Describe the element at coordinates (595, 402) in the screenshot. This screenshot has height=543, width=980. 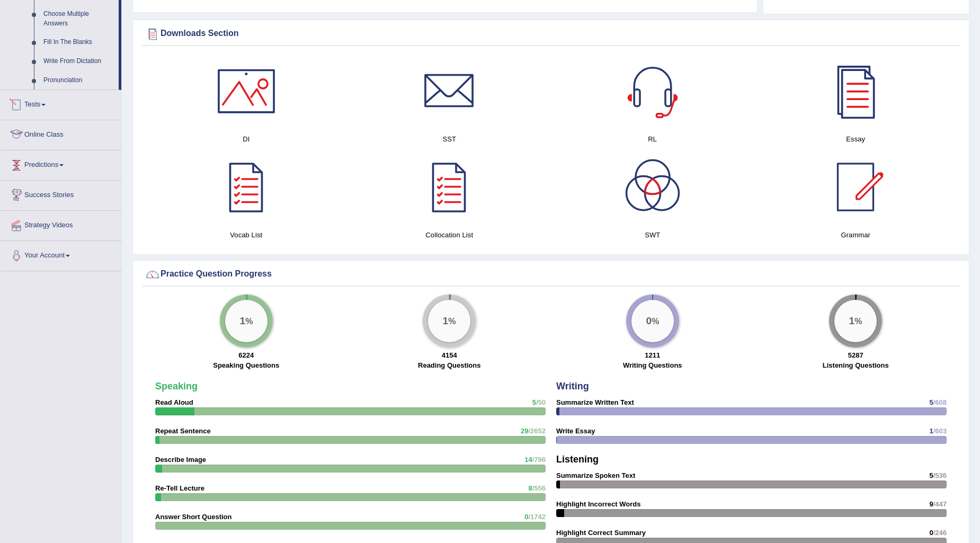
I see `strong: Summarize Written Text` at that location.